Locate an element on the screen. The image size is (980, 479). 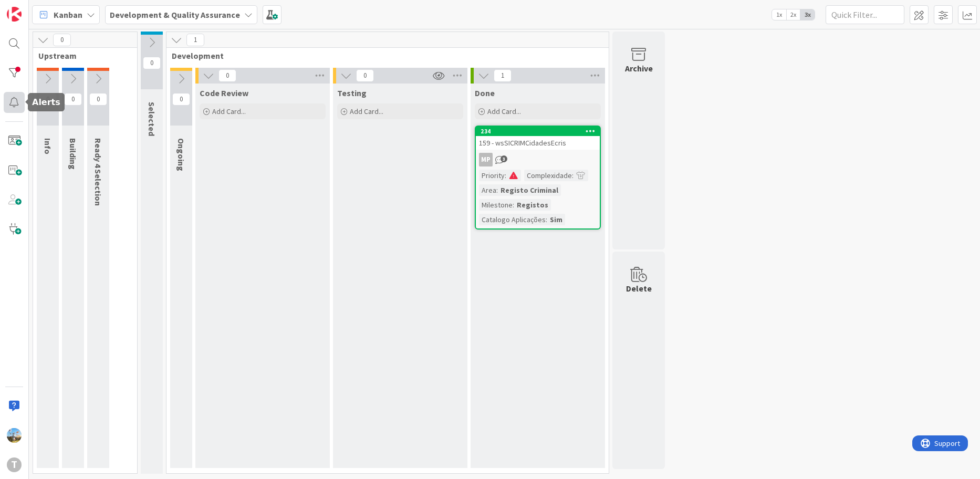
div: Area is located at coordinates (488, 190).